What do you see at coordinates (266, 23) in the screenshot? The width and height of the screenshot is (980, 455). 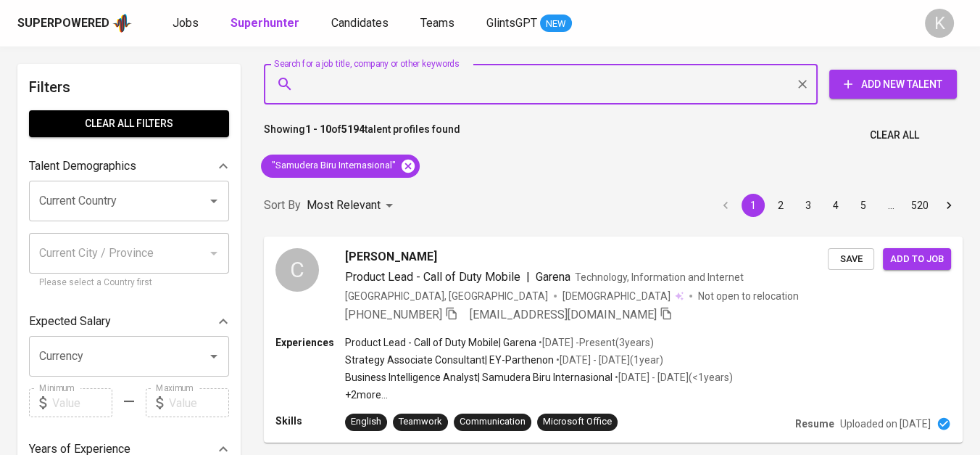 I see `a: Superhunter` at bounding box center [266, 23].